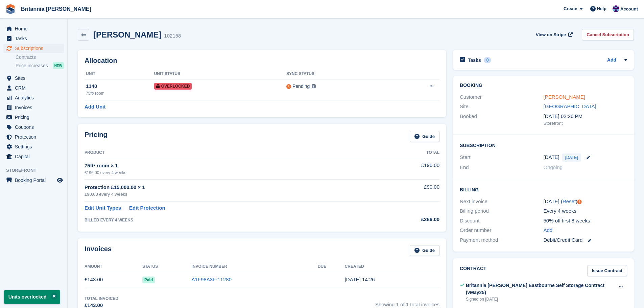 The height and width of the screenshot is (308, 644). I want to click on span: Create, so click(570, 9).